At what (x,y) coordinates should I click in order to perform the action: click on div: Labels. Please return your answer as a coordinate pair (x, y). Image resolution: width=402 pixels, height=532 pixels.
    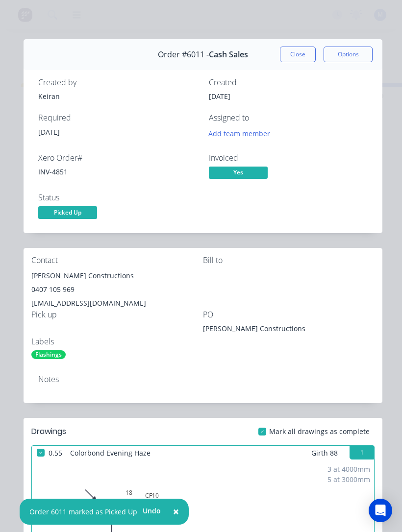
    Looking at the image, I should click on (117, 341).